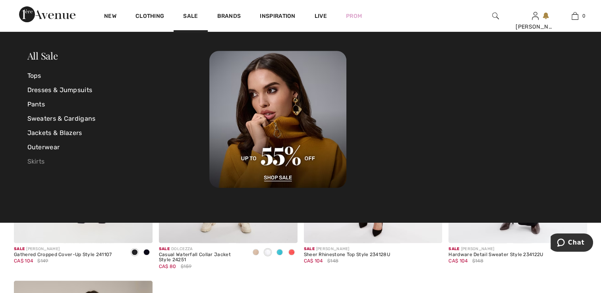  What do you see at coordinates (150, 17) in the screenshot?
I see `a: Clothing` at bounding box center [150, 17].